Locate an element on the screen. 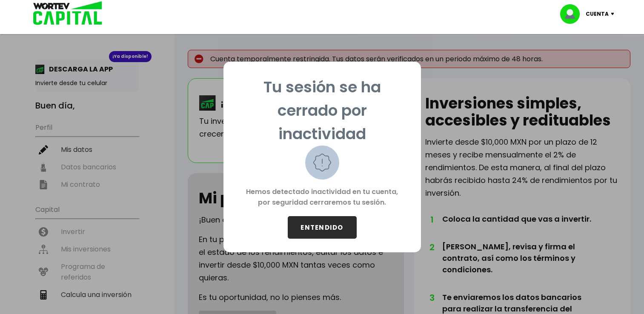 The height and width of the screenshot is (314, 644). img: profile-image is located at coordinates (573, 14).